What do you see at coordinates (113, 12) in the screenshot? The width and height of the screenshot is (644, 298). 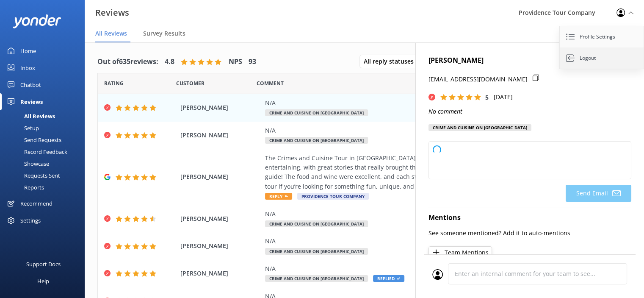 I see `h3: Reviews` at bounding box center [113, 12].